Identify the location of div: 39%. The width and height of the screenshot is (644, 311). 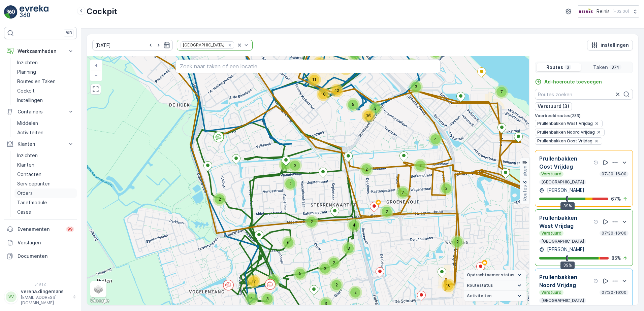
(567, 206).